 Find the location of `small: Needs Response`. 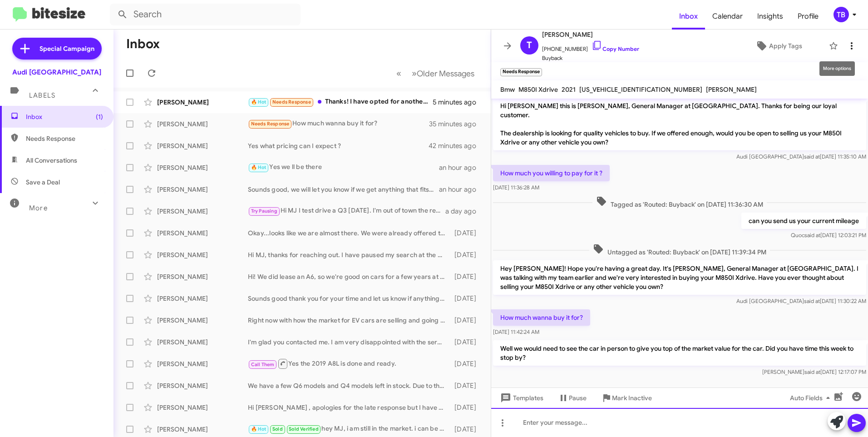

small: Needs Response is located at coordinates (521, 72).